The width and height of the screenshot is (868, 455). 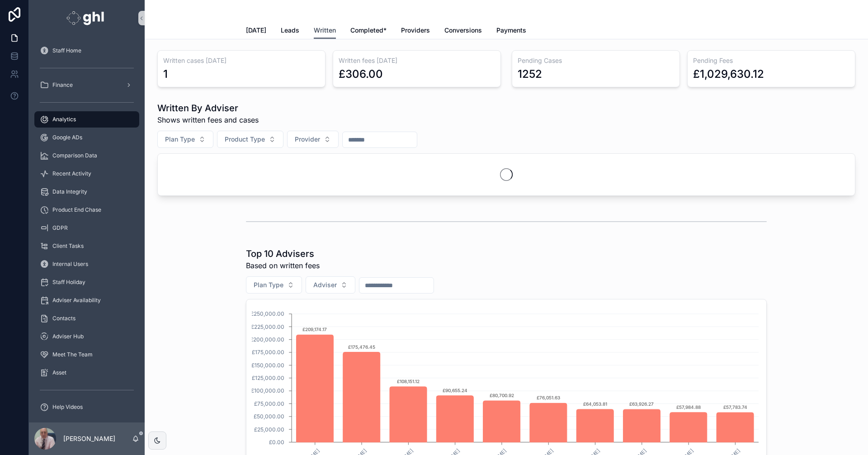 What do you see at coordinates (368, 31) in the screenshot?
I see `a: Completed*` at bounding box center [368, 31].